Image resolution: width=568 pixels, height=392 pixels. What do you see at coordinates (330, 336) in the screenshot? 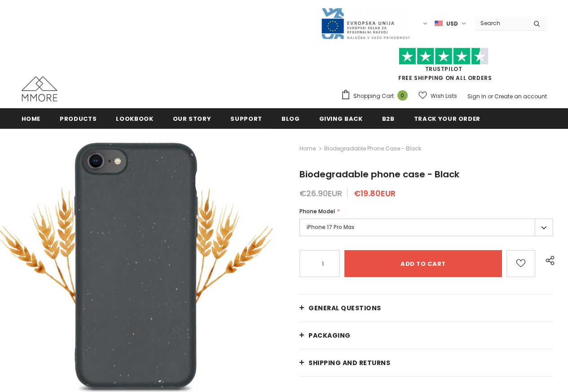
I see `span: PACKAGING` at bounding box center [330, 336].